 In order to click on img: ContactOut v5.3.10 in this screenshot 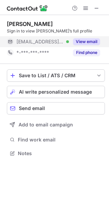, I will do `click(27, 8)`.